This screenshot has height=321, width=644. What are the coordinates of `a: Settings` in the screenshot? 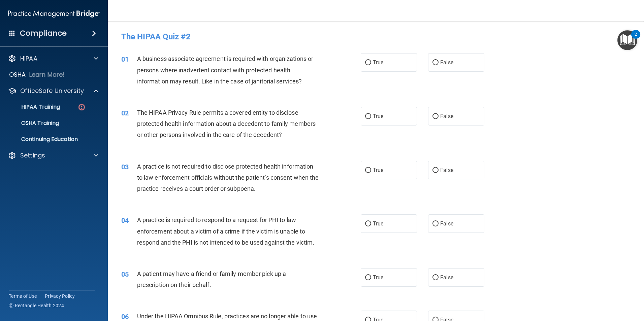 It's located at (53, 155).